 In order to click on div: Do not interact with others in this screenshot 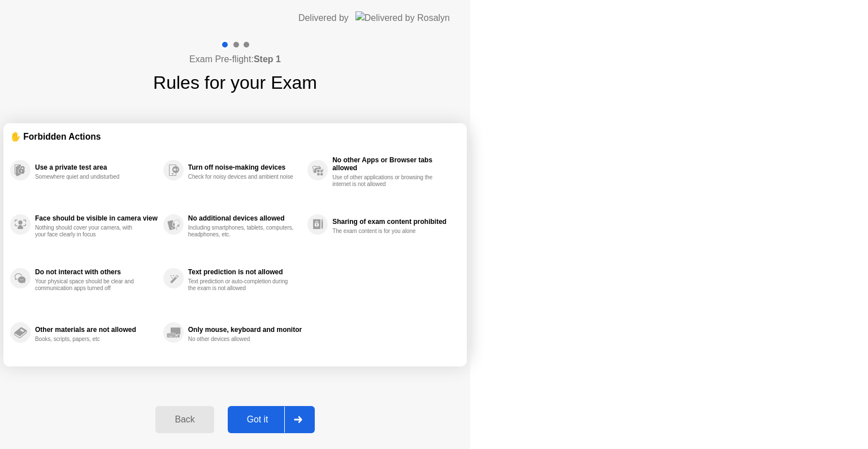, I will do `click(96, 272)`.